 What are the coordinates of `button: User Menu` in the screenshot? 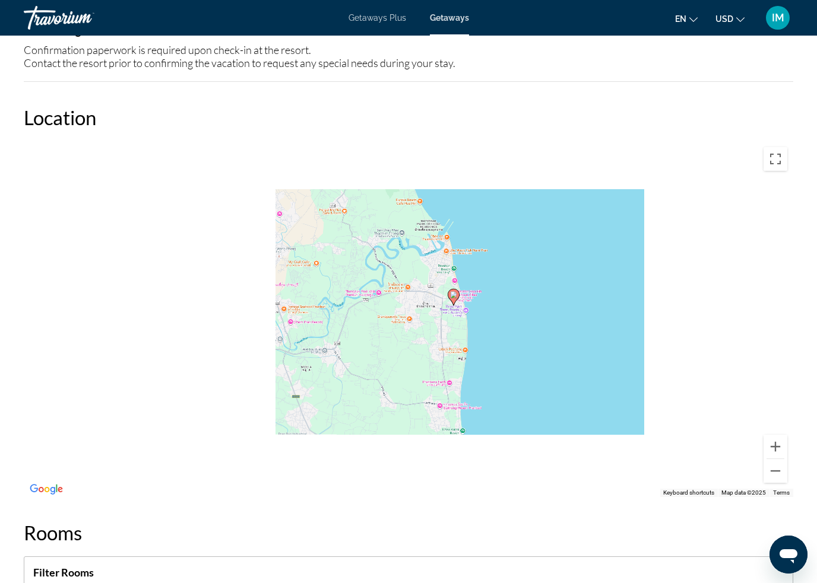 It's located at (777, 18).